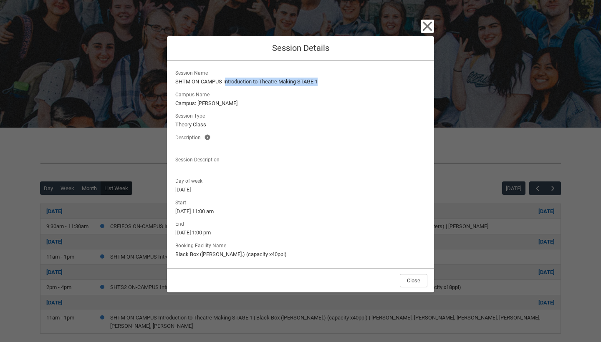 The width and height of the screenshot is (601, 342). I want to click on span: Booking Facility Name, so click(202, 245).